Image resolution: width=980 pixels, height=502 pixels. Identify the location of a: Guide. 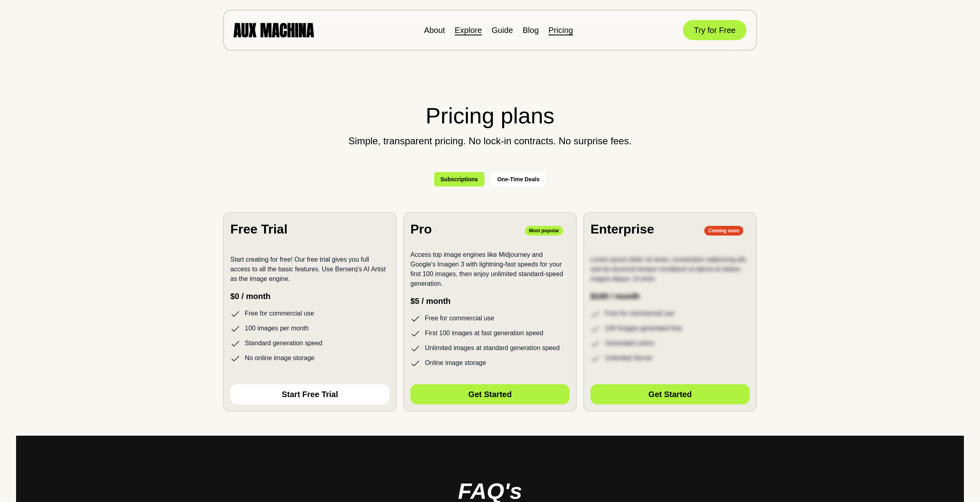
(502, 30).